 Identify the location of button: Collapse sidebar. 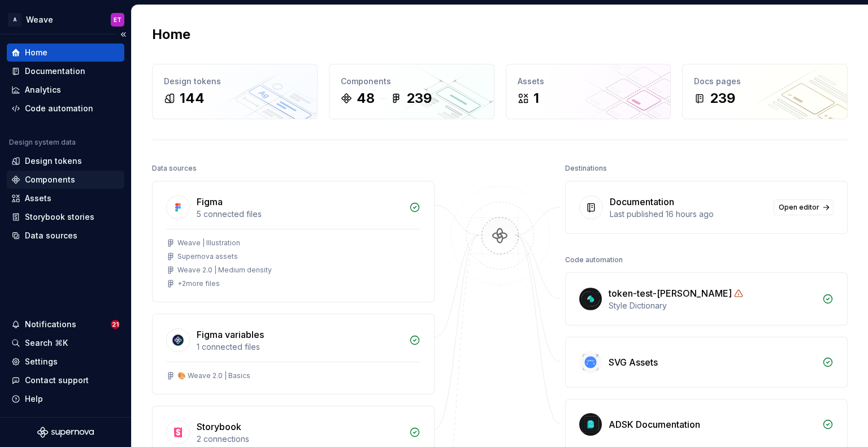
(123, 34).